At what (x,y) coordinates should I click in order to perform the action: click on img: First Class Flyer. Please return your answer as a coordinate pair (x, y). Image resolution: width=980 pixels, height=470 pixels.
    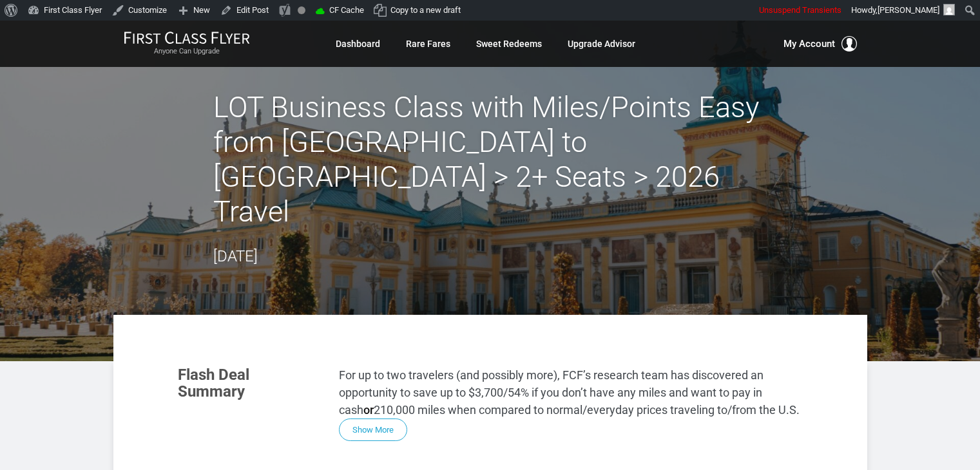
    Looking at the image, I should click on (187, 37).